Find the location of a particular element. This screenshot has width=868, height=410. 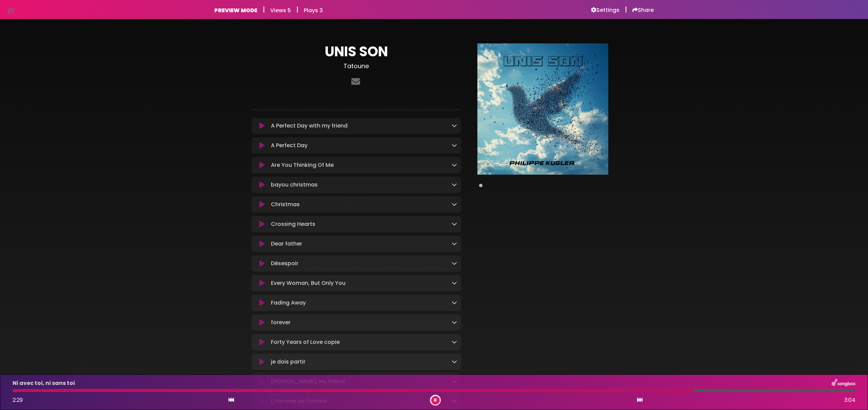

p: Ni avec toi, ni sans toi is located at coordinates (44, 383).